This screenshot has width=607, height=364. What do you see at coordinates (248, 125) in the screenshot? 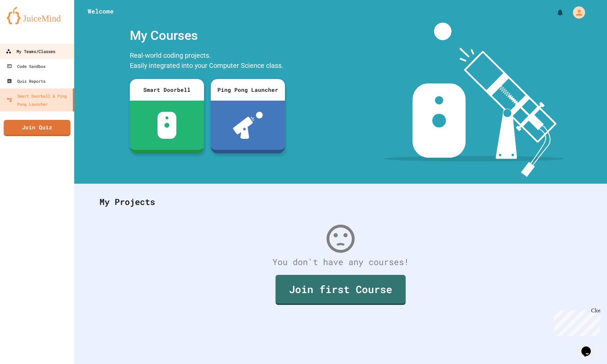
I see `img: ppl-with-ball.png` at bounding box center [248, 125].